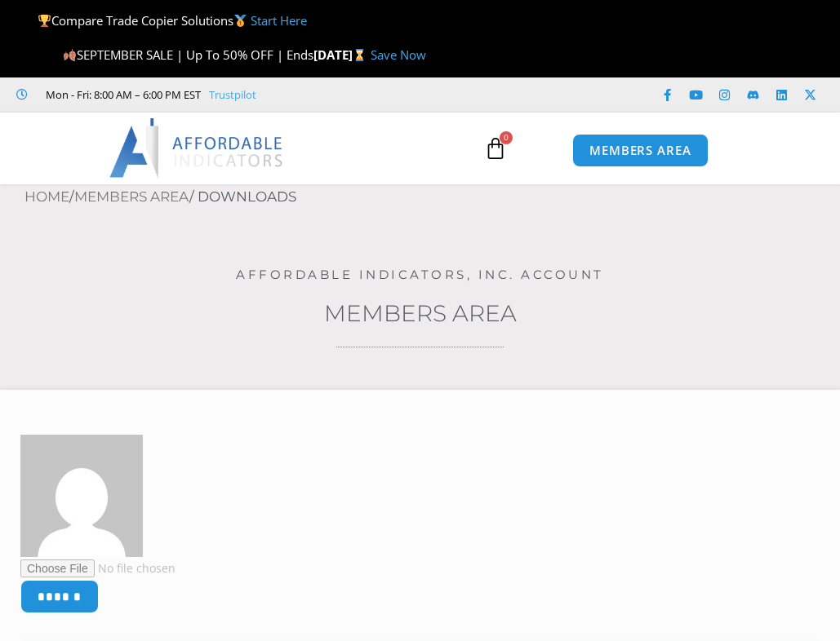  I want to click on a: Home, so click(46, 197).